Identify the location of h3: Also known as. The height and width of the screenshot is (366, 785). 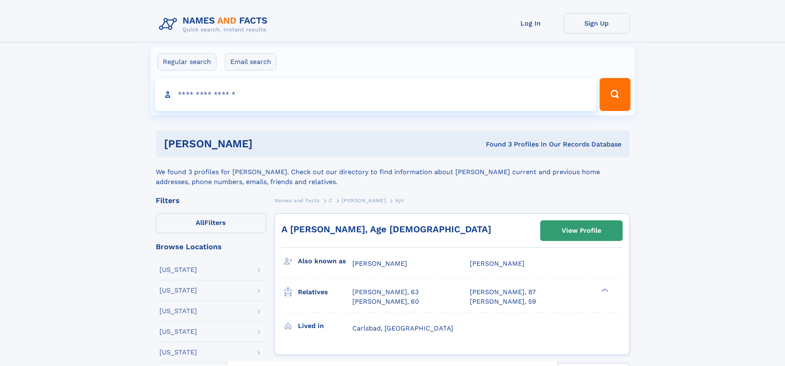
(325, 261).